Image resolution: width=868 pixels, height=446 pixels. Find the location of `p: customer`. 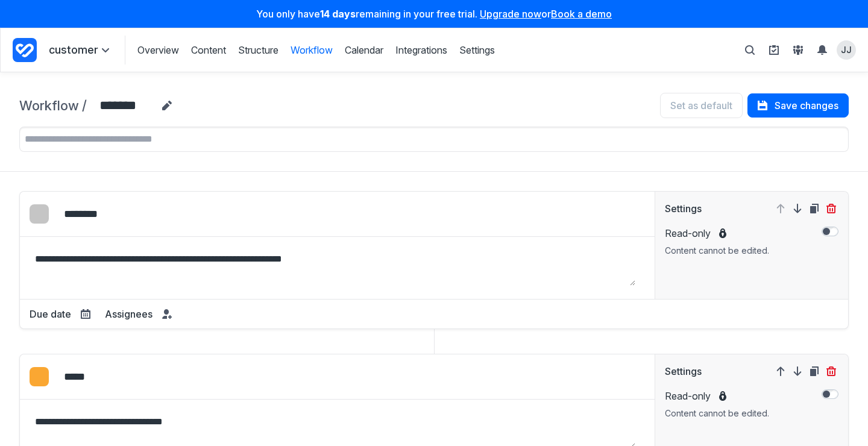

p: customer is located at coordinates (81, 50).